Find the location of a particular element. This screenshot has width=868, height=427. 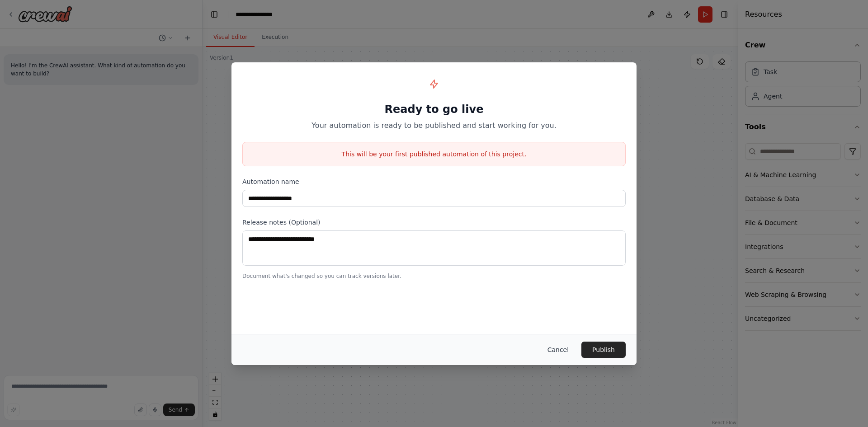

p: Document what's changed so you can track versions later. is located at coordinates (434, 277).